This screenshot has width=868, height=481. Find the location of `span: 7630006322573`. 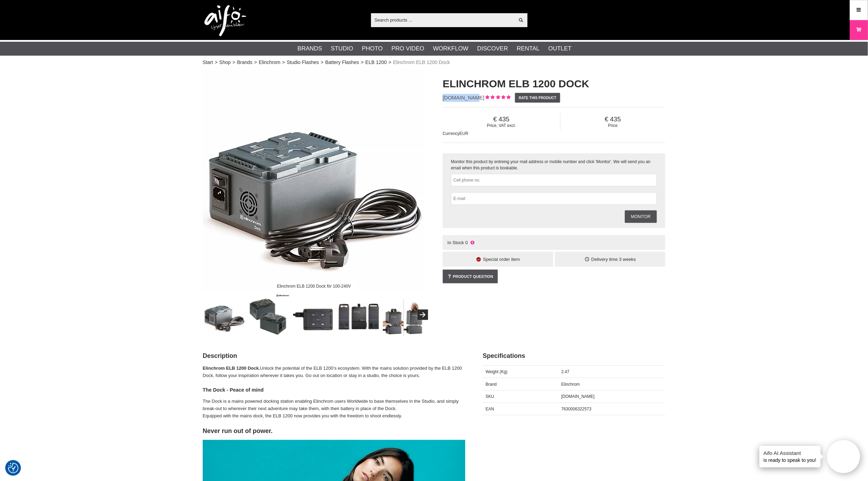

span: 7630006322573 is located at coordinates (576, 409).